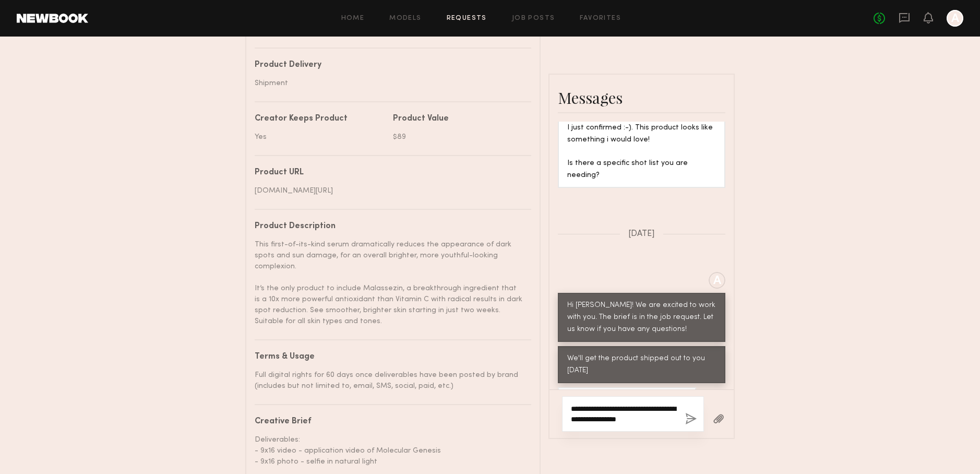 Image resolution: width=980 pixels, height=474 pixels. What do you see at coordinates (389, 65) in the screenshot?
I see `div: Product Delivery` at bounding box center [389, 65].